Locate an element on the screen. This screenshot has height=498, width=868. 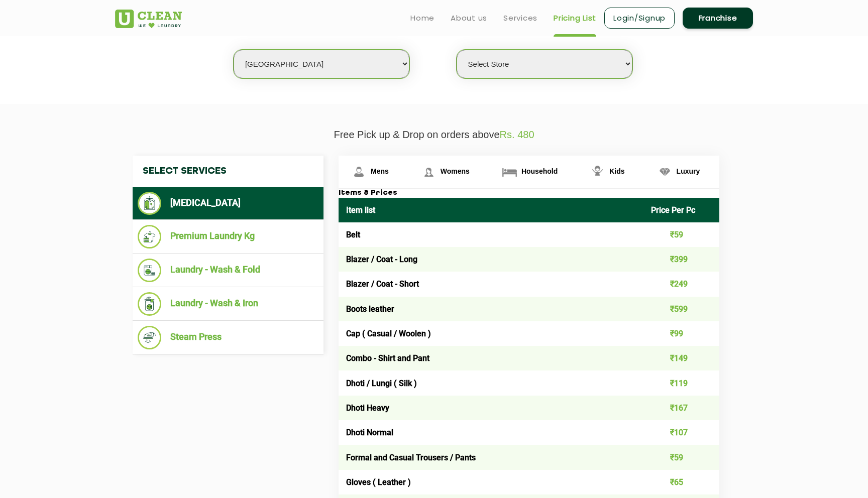
span: Mens is located at coordinates (380, 171).